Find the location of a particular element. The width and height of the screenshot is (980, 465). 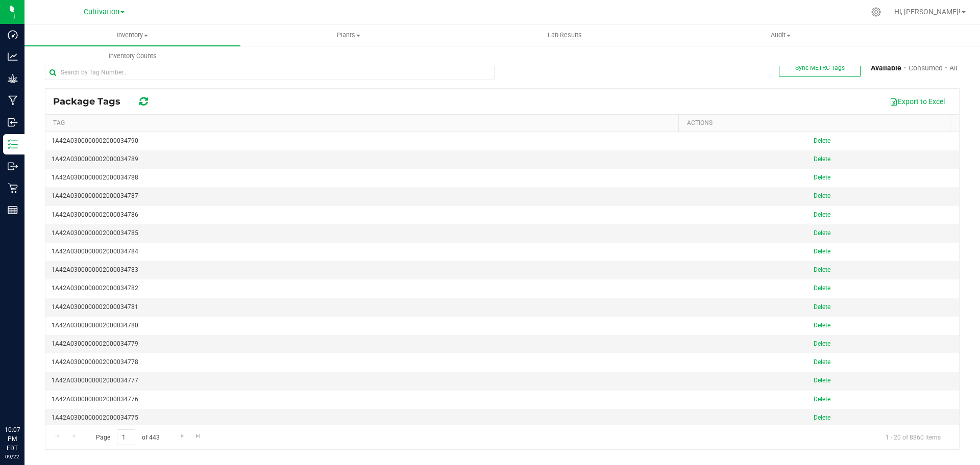

div: 1A42A0300000002000034775 is located at coordinates (365, 418).